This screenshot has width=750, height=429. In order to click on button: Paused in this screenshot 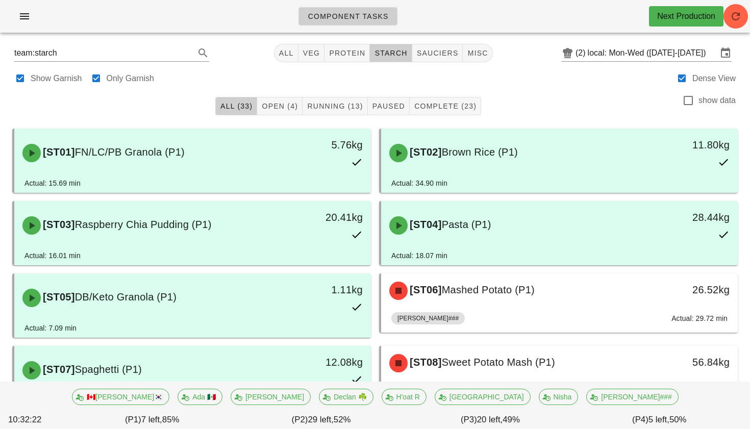, I will do `click(389, 106)`.